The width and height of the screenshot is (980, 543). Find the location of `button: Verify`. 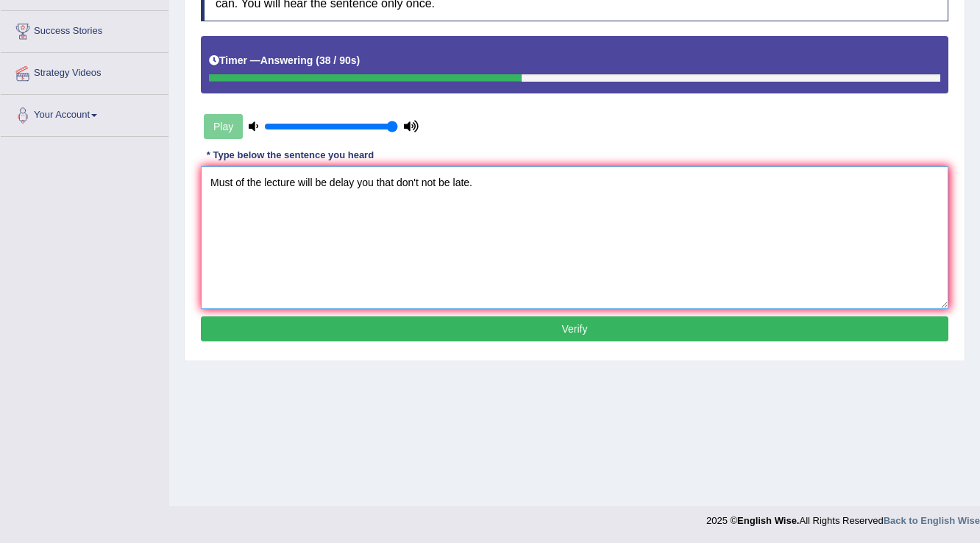

button: Verify is located at coordinates (574, 329).